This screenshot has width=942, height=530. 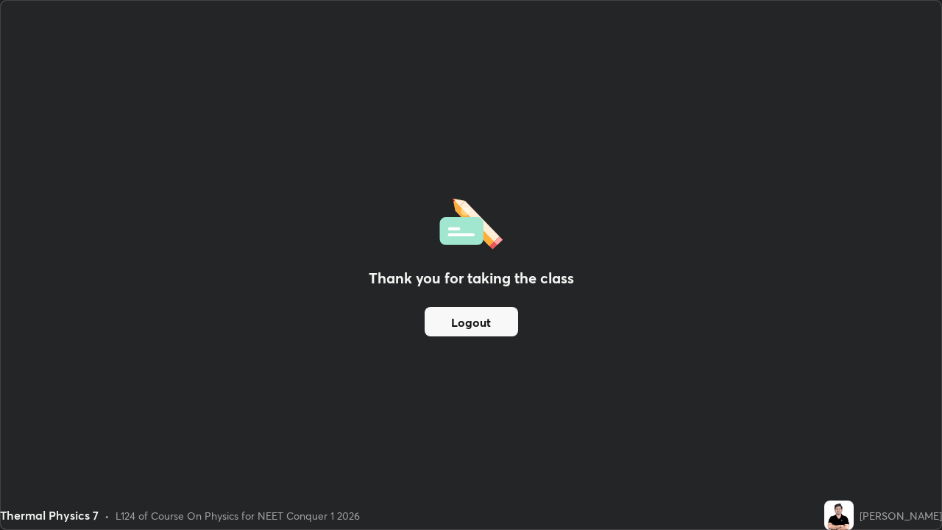 What do you see at coordinates (471, 322) in the screenshot?
I see `button: Logout` at bounding box center [471, 322].